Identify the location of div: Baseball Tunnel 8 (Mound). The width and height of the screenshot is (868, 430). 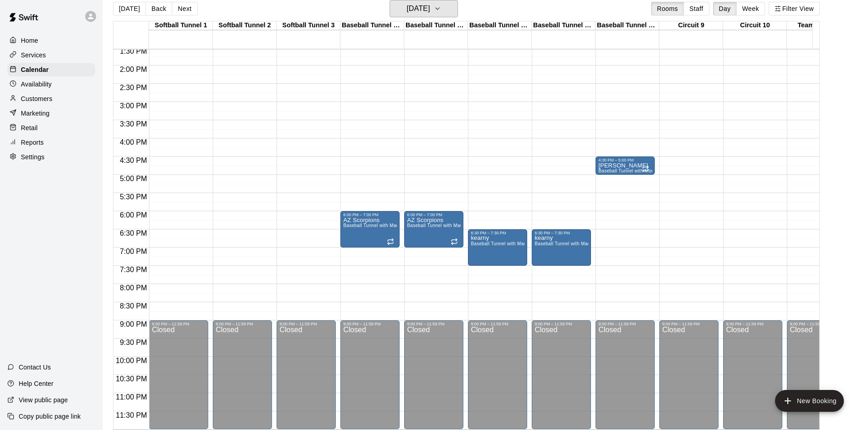
(627, 25).